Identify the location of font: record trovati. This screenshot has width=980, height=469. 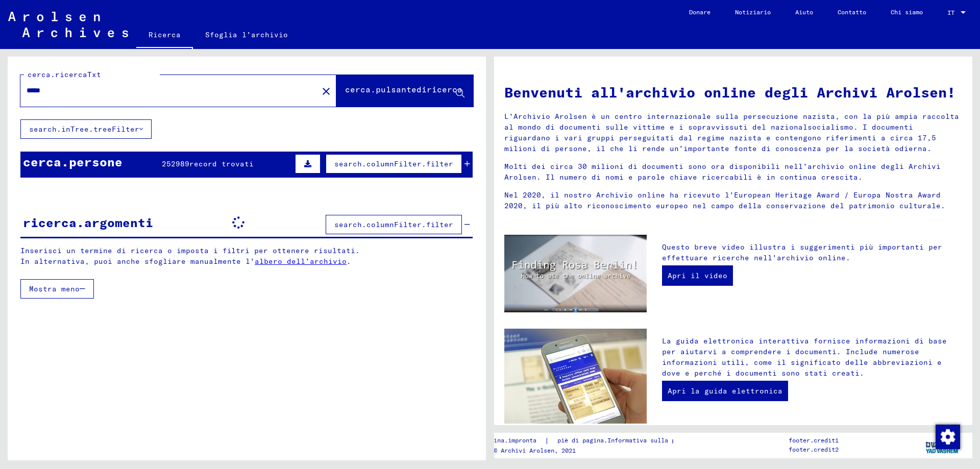
(221, 164).